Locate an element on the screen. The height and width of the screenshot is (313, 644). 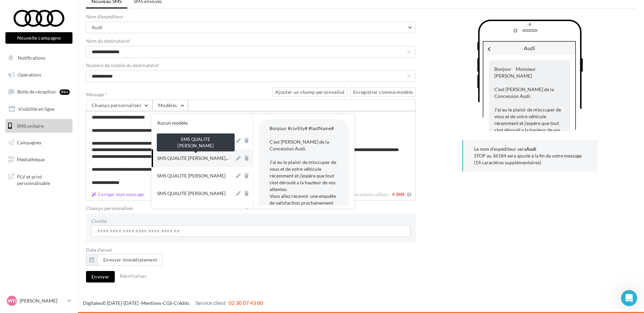
label: Nom du destinataire is located at coordinates (251, 41).